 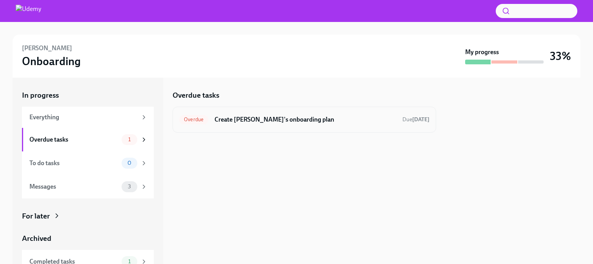 I want to click on span: 0, so click(x=129, y=163).